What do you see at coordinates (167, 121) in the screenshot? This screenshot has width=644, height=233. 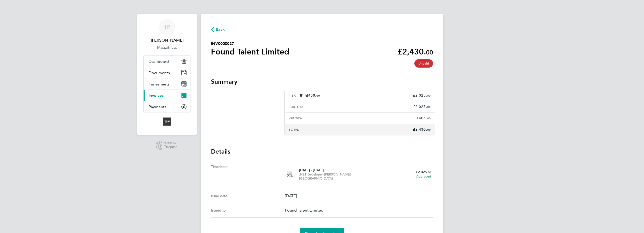 I see `img: foundtalent-logo-retina.png` at bounding box center [167, 121].